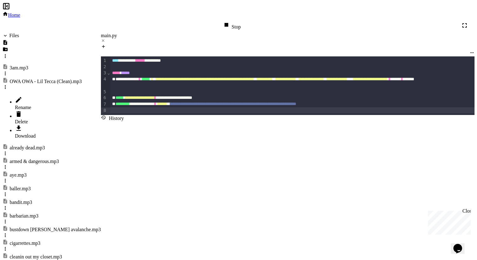  Describe the element at coordinates (104, 92) in the screenshot. I see `div: 5` at that location.